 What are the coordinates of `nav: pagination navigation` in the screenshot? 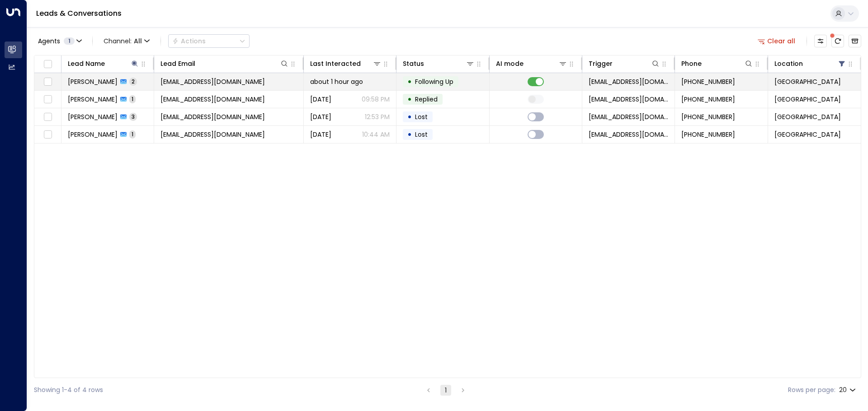 It's located at (446, 390).